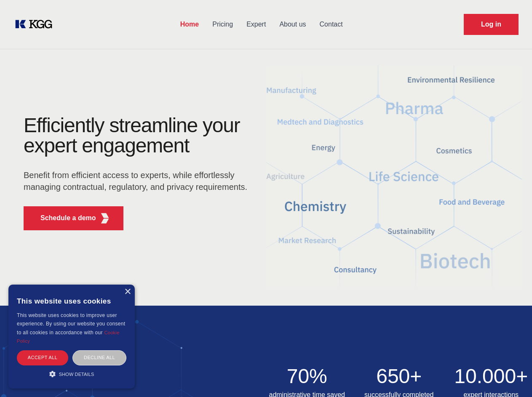  I want to click on div: This website uses cookies, so click(71, 301).